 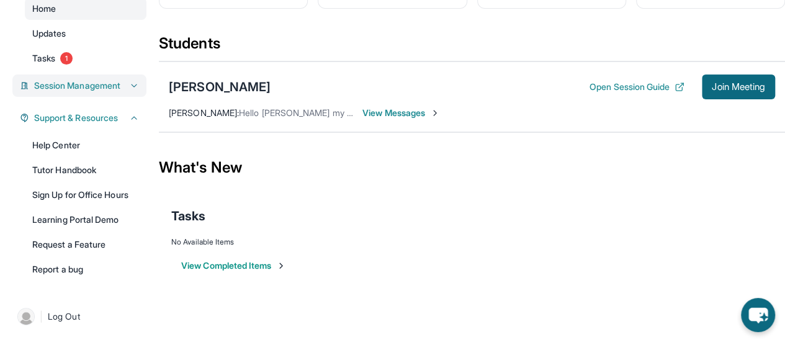 What do you see at coordinates (86, 195) in the screenshot?
I see `a: Sign Up for Office Hours` at bounding box center [86, 195].